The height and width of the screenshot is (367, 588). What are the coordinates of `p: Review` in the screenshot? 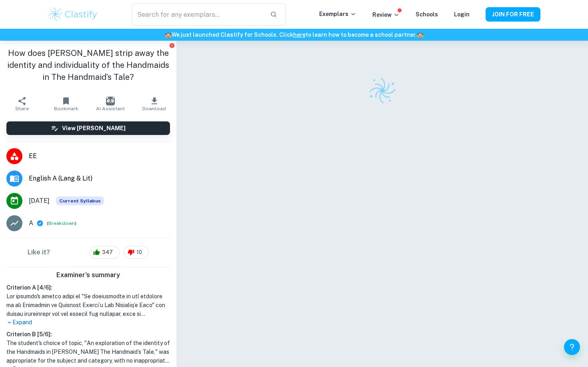 It's located at (386, 15).